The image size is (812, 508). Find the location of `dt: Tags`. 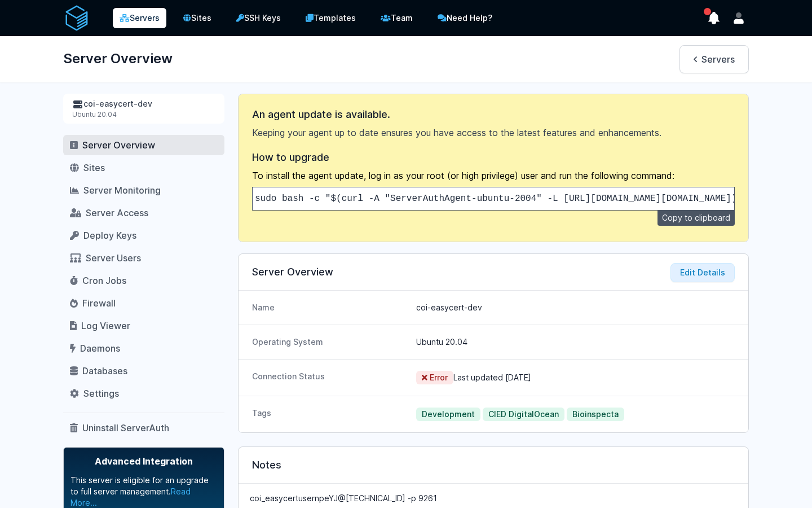

dt: Tags is located at coordinates (329, 414).